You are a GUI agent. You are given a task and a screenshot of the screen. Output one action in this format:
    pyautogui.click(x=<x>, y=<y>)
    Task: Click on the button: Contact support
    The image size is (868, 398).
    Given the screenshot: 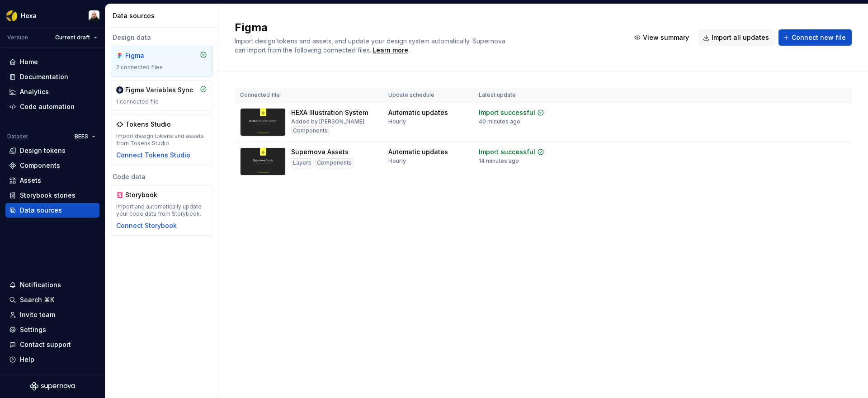 What is the action you would take?
    pyautogui.click(x=52, y=345)
    